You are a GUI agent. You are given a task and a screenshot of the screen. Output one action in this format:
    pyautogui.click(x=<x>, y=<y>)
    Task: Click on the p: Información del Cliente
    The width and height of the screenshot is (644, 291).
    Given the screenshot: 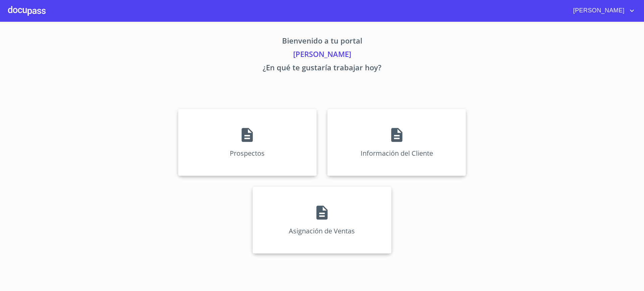 What is the action you would take?
    pyautogui.click(x=397, y=153)
    